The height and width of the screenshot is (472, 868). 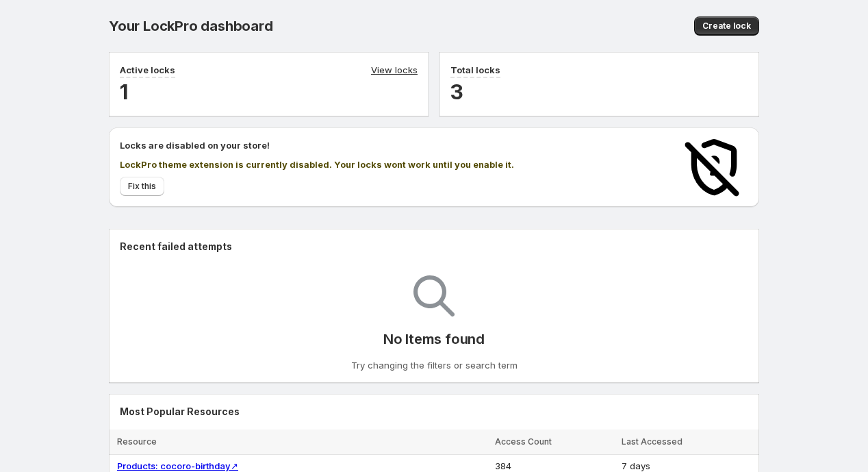 What do you see at coordinates (475, 70) in the screenshot?
I see `p: Total locks` at bounding box center [475, 70].